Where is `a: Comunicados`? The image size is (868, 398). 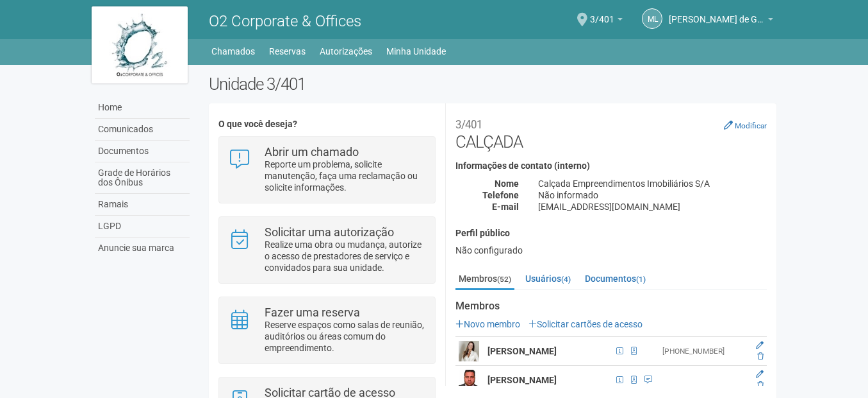
a: Comunicados is located at coordinates (142, 129).